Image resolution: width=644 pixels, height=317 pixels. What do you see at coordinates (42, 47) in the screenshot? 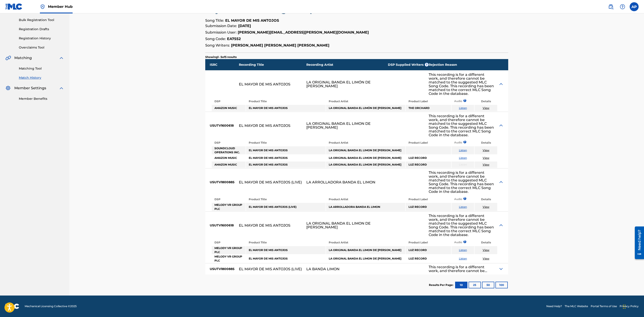
I see `a: Overclaims Tool` at bounding box center [42, 47].